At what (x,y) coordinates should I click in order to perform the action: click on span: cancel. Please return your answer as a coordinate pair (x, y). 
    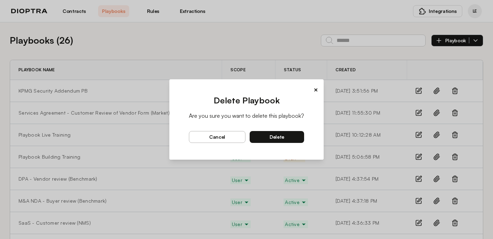
    Looking at the image, I should click on (217, 137).